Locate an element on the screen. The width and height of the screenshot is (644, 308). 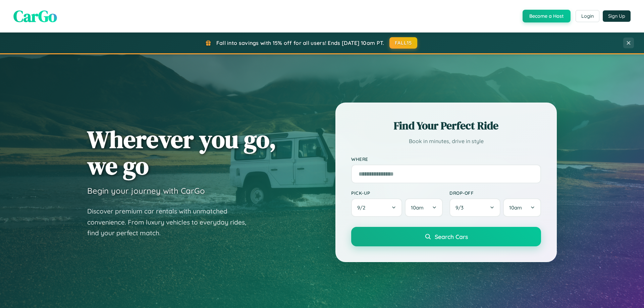
button: Login is located at coordinates (587, 16).